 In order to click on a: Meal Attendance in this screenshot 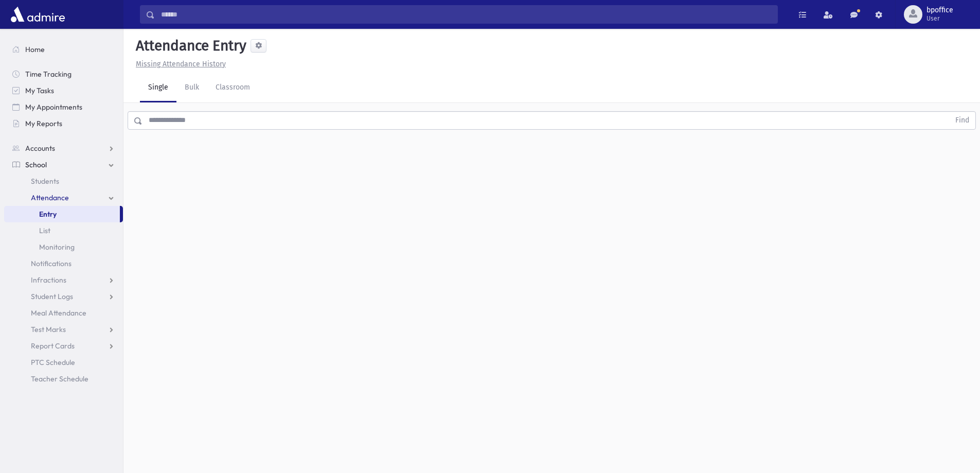, I will do `click(63, 313)`.